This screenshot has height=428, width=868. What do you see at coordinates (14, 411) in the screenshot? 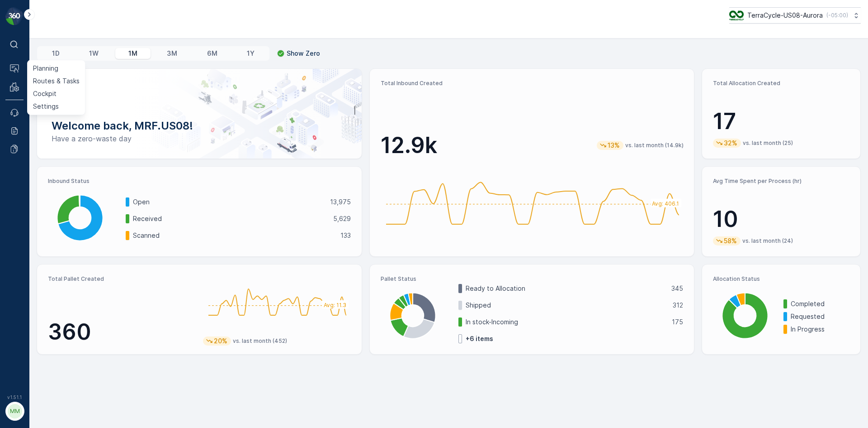
I see `div: MM` at bounding box center [14, 411].